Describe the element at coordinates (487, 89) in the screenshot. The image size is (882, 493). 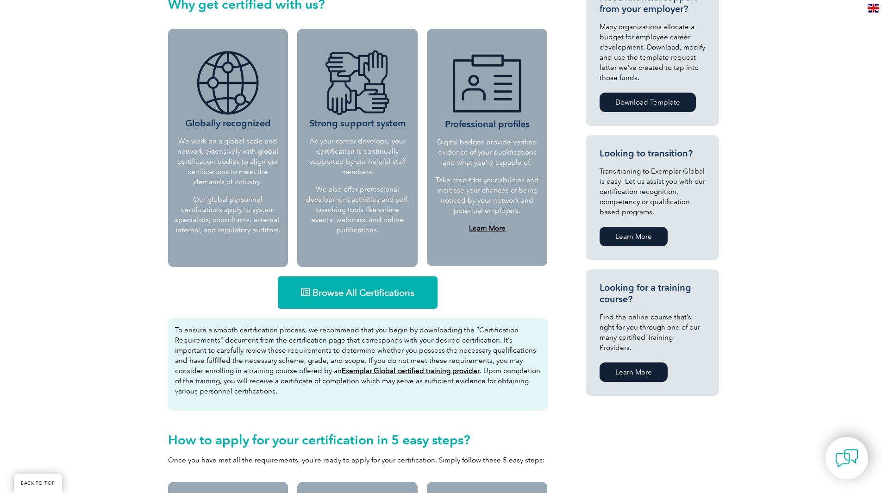
I see `h3: Professional profiles` at that location.